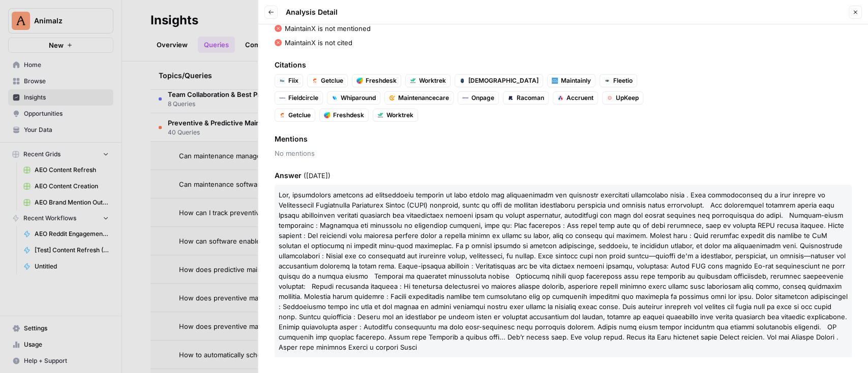 The height and width of the screenshot is (373, 868). What do you see at coordinates (563, 153) in the screenshot?
I see `span: No mentions` at bounding box center [563, 153].